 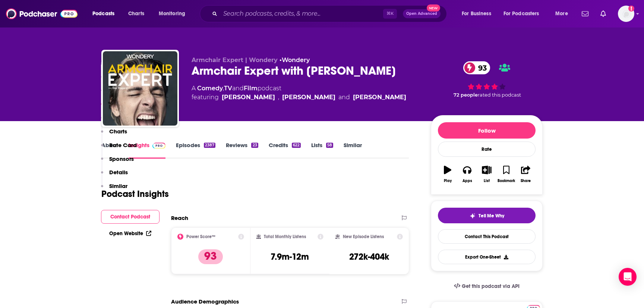 What do you see at coordinates (140, 88) in the screenshot?
I see `img: Armchair Expert with Dax Shepard` at bounding box center [140, 88].